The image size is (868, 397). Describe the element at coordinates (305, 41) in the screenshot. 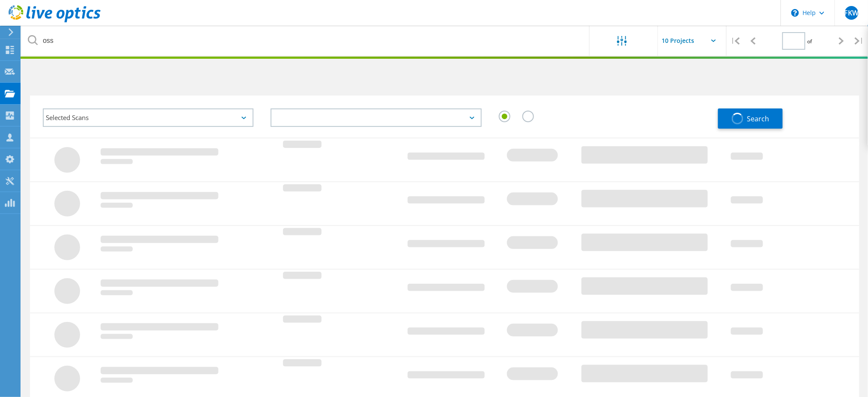

I see `input: undefined` at that location.